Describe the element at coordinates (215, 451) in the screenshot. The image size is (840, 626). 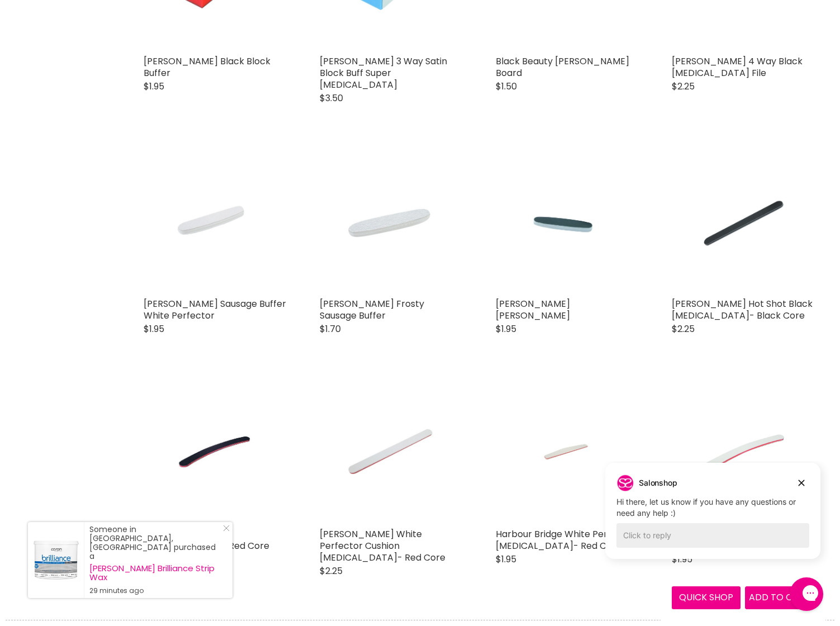
I see `a: Boomerang Black Grinder- Red Core` at that location.